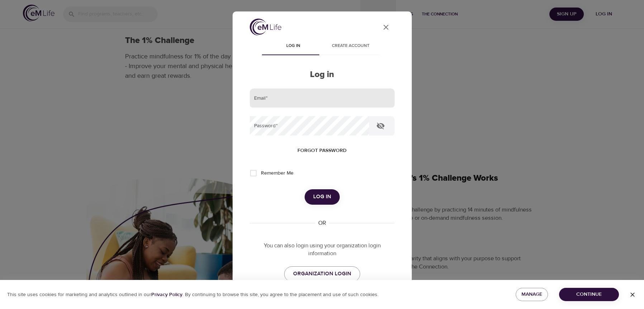 The height and width of the screenshot is (309, 644). I want to click on div: OR, so click(322, 223).